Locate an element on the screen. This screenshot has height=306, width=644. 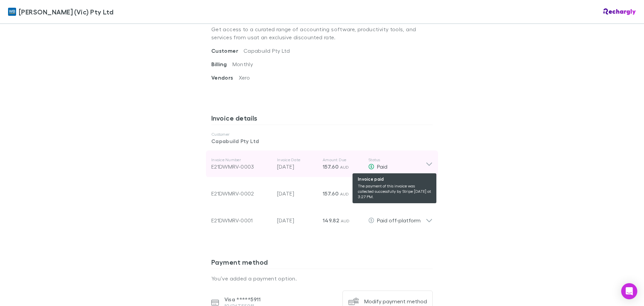
span: 149.82 is located at coordinates (331, 220).